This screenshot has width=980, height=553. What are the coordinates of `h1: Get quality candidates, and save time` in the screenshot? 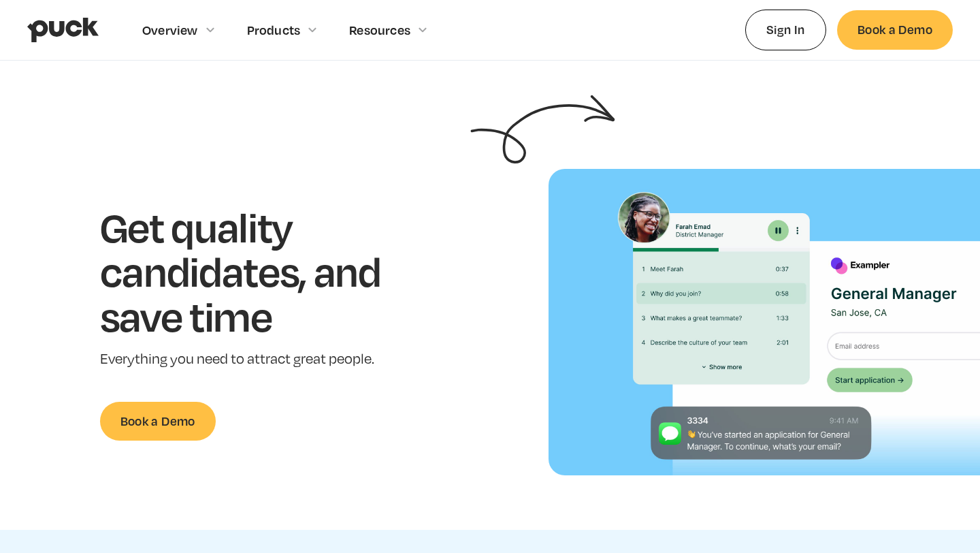 It's located at (261, 271).